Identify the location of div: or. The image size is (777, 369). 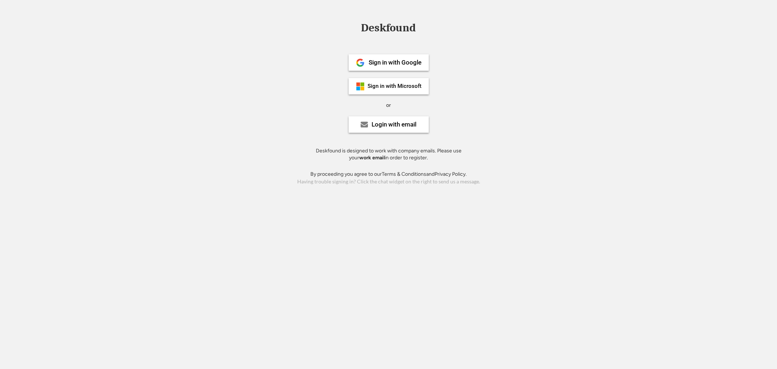
(388, 105).